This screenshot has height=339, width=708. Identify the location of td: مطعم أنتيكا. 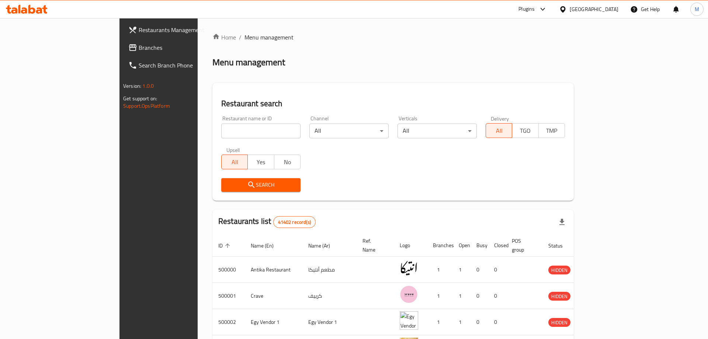
(329, 270).